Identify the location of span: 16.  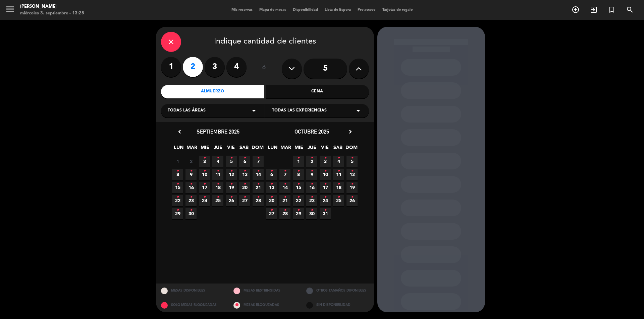
(191, 187).